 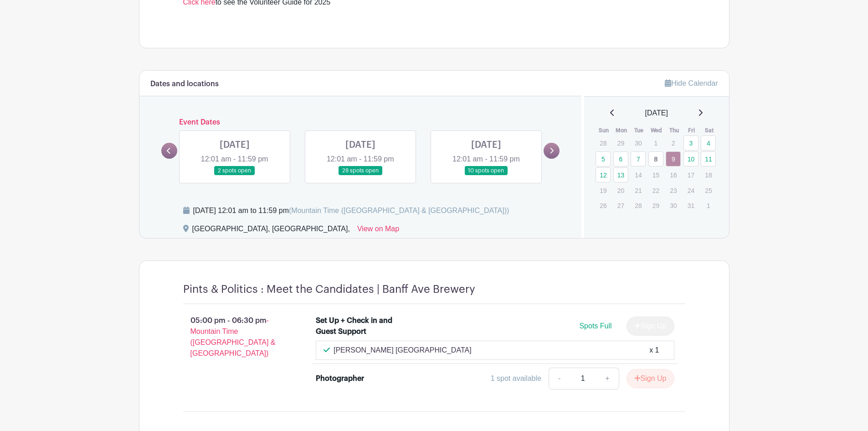 What do you see at coordinates (355, 326) in the screenshot?
I see `div: Set Up + Check in and Guest Support` at bounding box center [355, 326].